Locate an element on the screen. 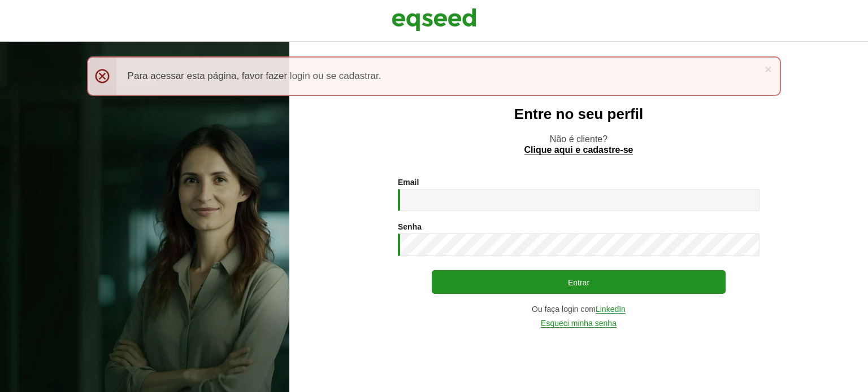 This screenshot has height=392, width=868. button: Entrar is located at coordinates (579, 282).